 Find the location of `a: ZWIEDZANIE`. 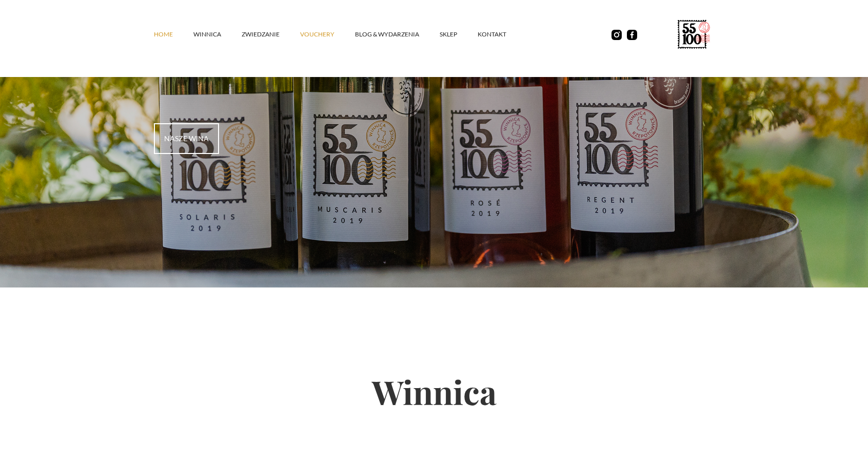

a: ZWIEDZANIE is located at coordinates (271, 34).